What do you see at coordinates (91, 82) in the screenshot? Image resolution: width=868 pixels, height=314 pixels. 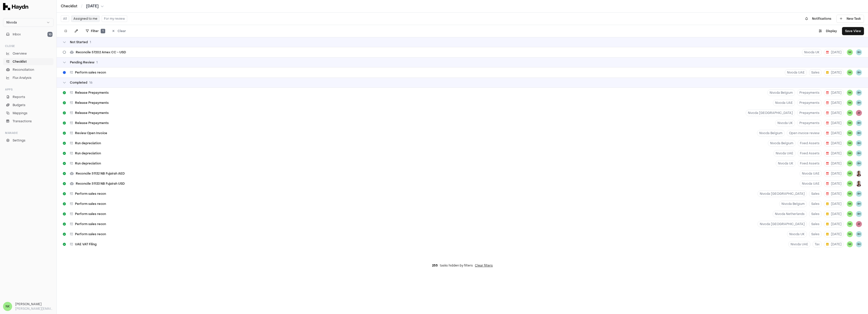 I see `span: 16` at bounding box center [91, 82].